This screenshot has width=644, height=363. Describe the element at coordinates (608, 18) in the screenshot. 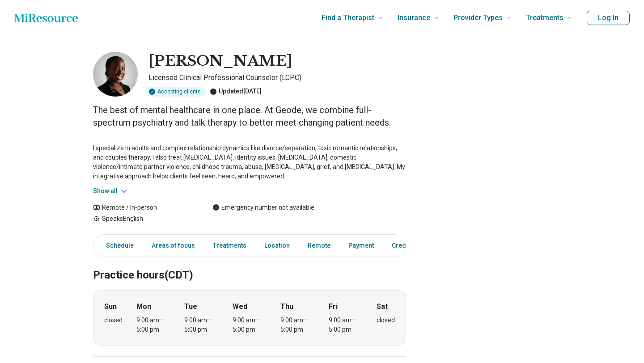

I see `button: Log In` at that location.